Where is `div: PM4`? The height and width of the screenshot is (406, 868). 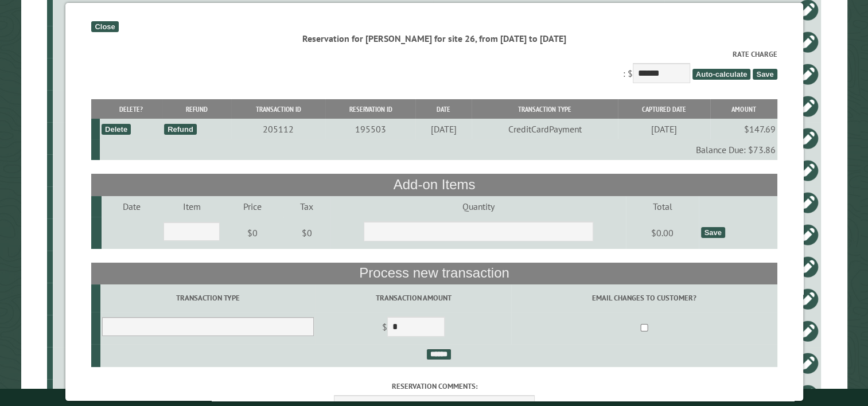
div: PM4 is located at coordinates (87, 363).